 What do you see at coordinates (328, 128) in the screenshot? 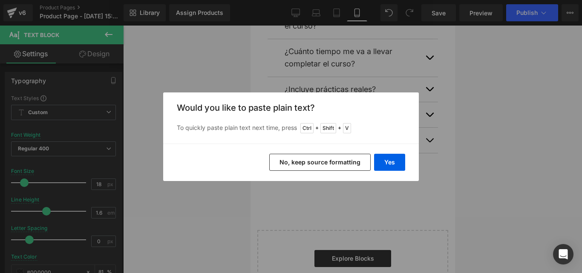
I see `span: Shift` at bounding box center [328, 128].